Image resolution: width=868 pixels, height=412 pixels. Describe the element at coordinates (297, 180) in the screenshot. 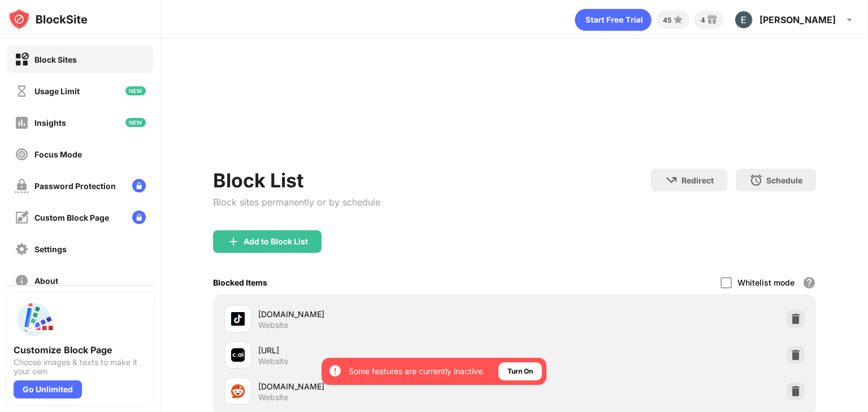

I see `div: Block List` at that location.